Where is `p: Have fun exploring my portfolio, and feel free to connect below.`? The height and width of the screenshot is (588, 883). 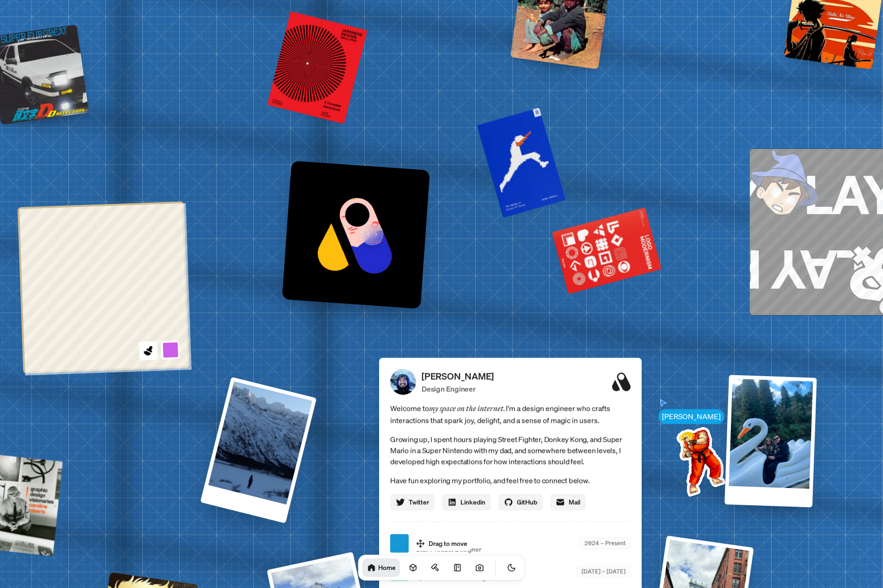 p: Have fun exploring my portfolio, and feel free to connect below. is located at coordinates (511, 480).